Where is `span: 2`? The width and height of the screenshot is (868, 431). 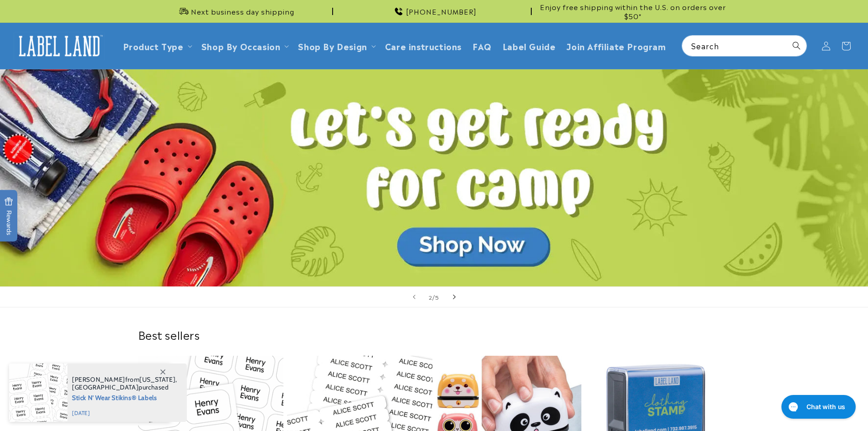
span: 2 is located at coordinates (431, 297).